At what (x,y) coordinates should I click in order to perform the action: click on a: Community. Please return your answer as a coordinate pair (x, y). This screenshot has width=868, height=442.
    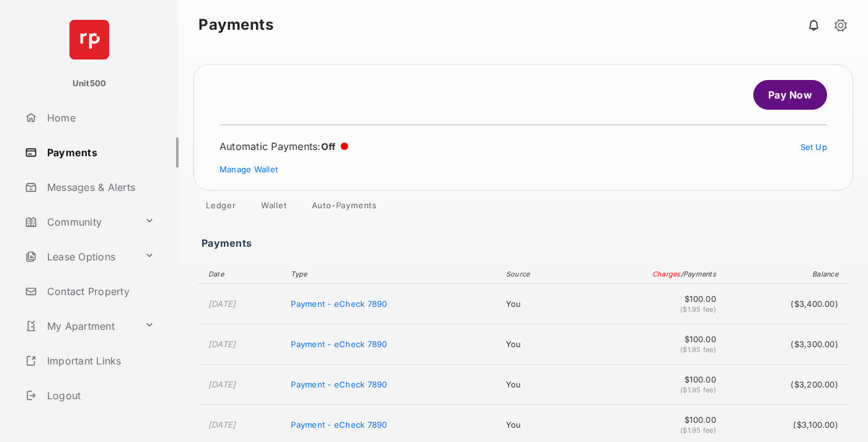
    Looking at the image, I should click on (79, 222).